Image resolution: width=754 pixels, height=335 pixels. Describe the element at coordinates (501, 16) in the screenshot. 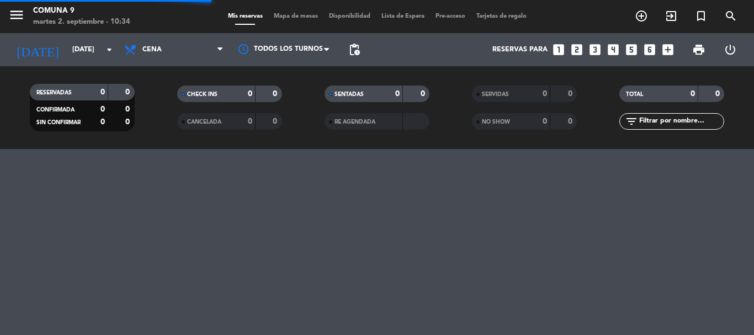

I see `span: Tarjetas de regalo` at that location.